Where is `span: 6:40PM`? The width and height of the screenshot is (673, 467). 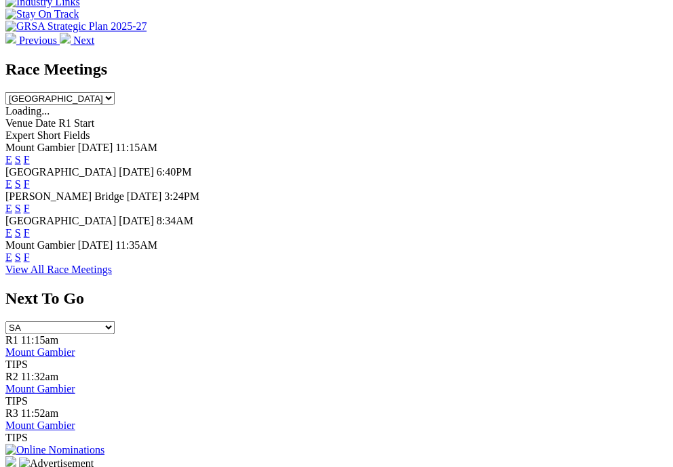 span: 6:40PM is located at coordinates (174, 171).